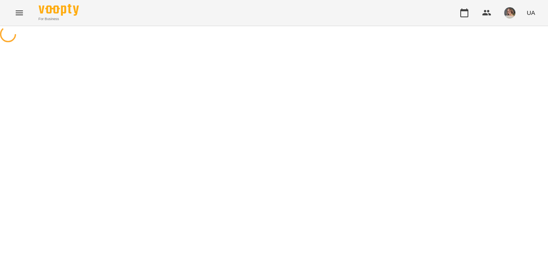 This screenshot has width=548, height=259. Describe the element at coordinates (531, 12) in the screenshot. I see `button: UA` at that location.